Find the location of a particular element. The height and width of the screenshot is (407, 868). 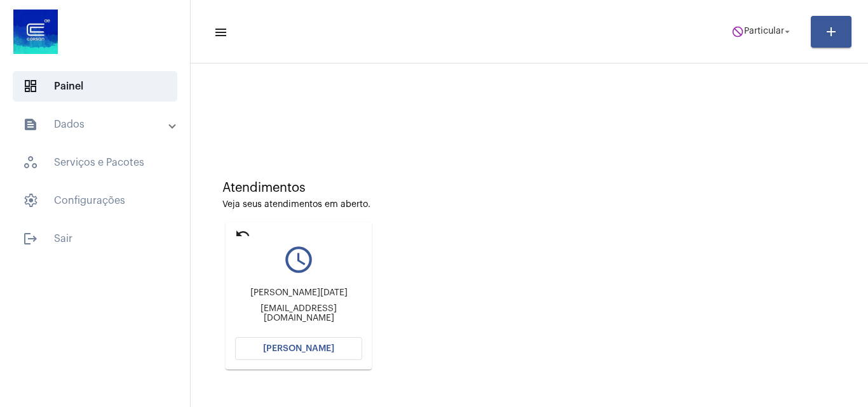

mat-icon: add is located at coordinates (831, 32).